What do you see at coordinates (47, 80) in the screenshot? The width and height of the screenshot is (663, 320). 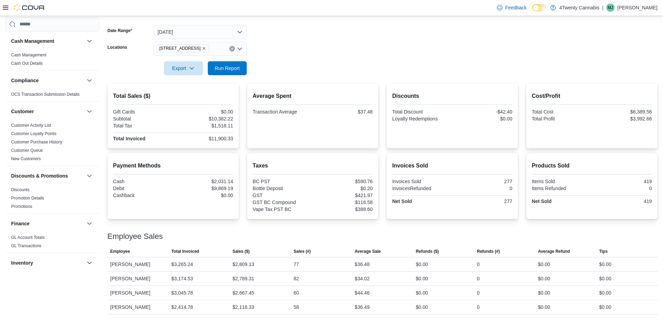 I see `button: Compliance` at bounding box center [47, 80].